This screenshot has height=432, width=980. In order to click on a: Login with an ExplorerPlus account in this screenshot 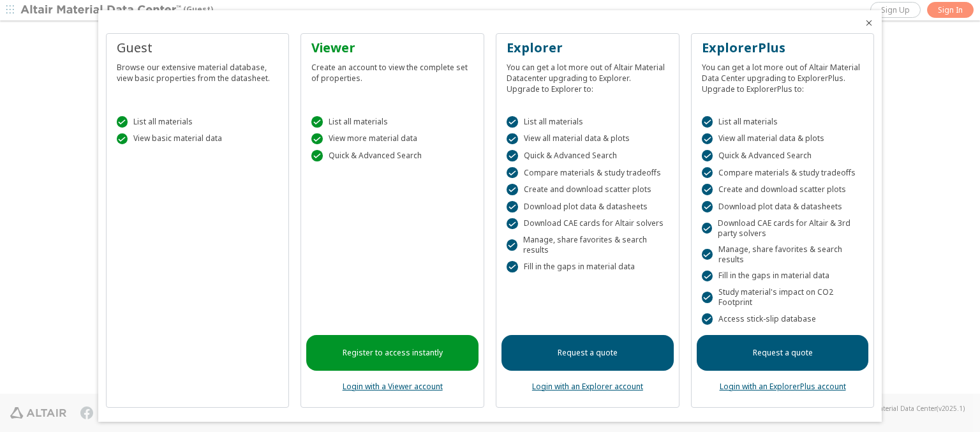, I will do `click(783, 386)`.